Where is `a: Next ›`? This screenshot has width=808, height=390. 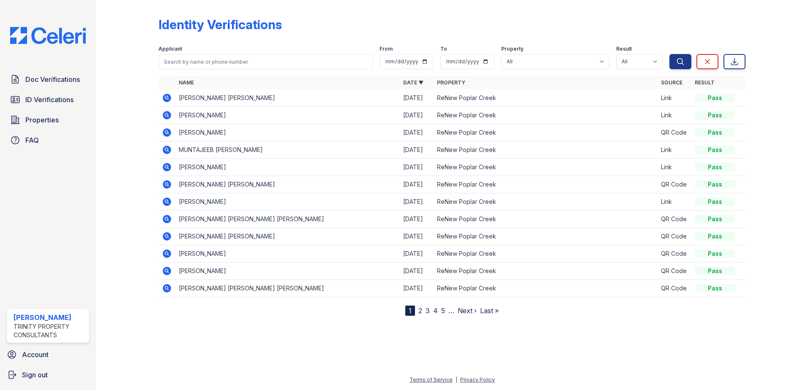 a: Next › is located at coordinates (467, 311).